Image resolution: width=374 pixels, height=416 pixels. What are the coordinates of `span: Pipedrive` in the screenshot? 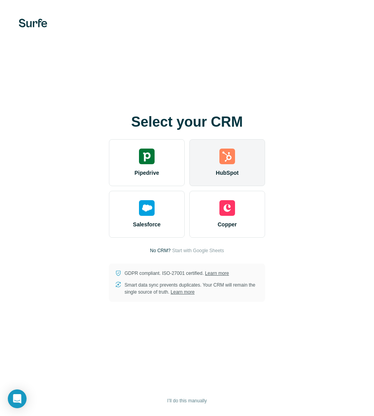 It's located at (146, 173).